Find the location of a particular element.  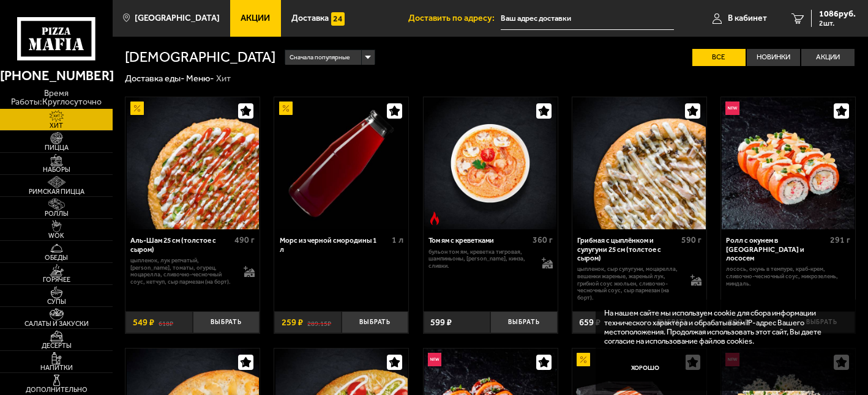

label: Новинки is located at coordinates (773, 57).